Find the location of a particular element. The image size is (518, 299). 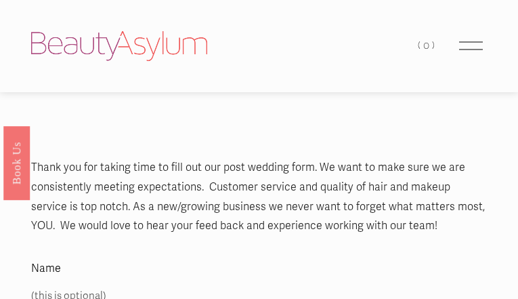

img: Beauty Asylum | Bridal Hair &amp; Makeup Charlotte &amp; Atlanta is located at coordinates (119, 46).